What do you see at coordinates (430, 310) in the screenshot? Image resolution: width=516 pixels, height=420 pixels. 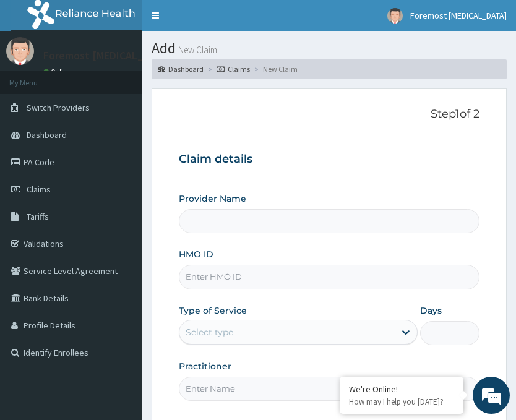 I see `label: Days` at bounding box center [430, 310].